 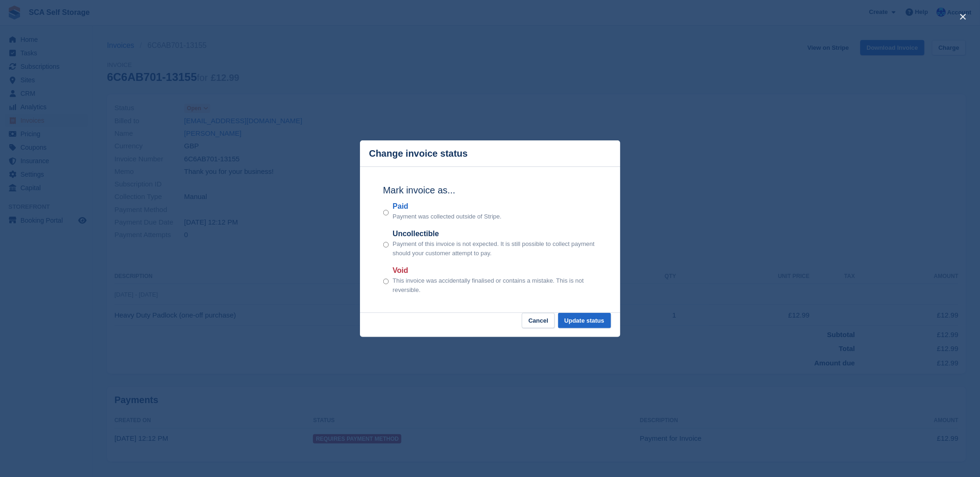 I want to click on button: Update status, so click(x=584, y=320).